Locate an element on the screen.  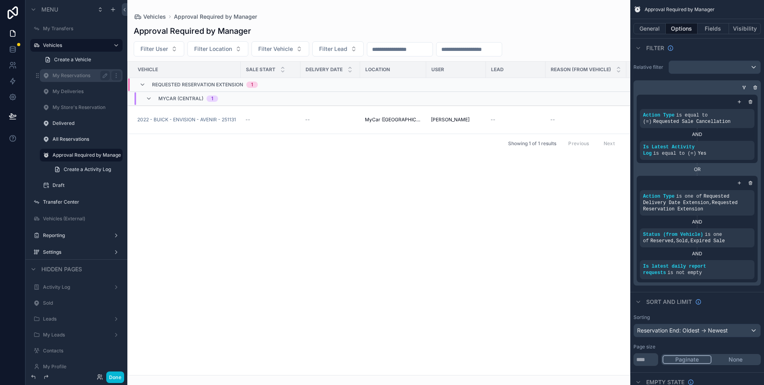
div: Reservation End: Oldest -> Newest is located at coordinates (697, 331).